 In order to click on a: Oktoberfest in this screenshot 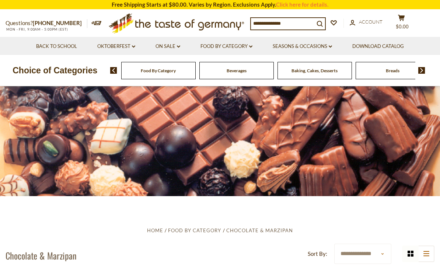, I will do `click(116, 46)`.